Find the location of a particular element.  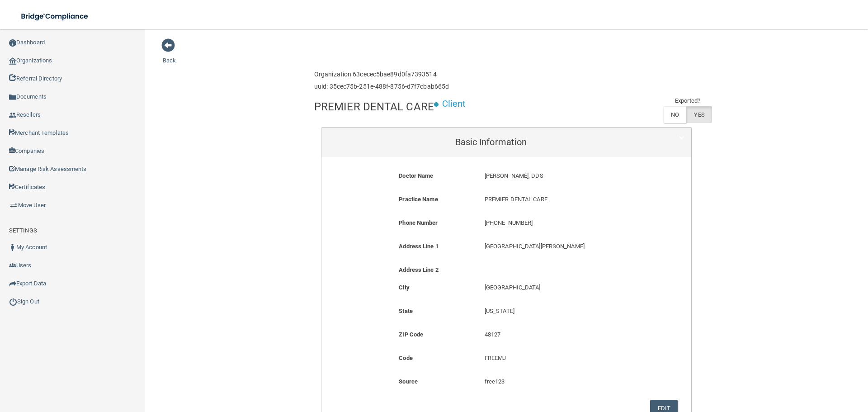

b: City is located at coordinates (403, 287).